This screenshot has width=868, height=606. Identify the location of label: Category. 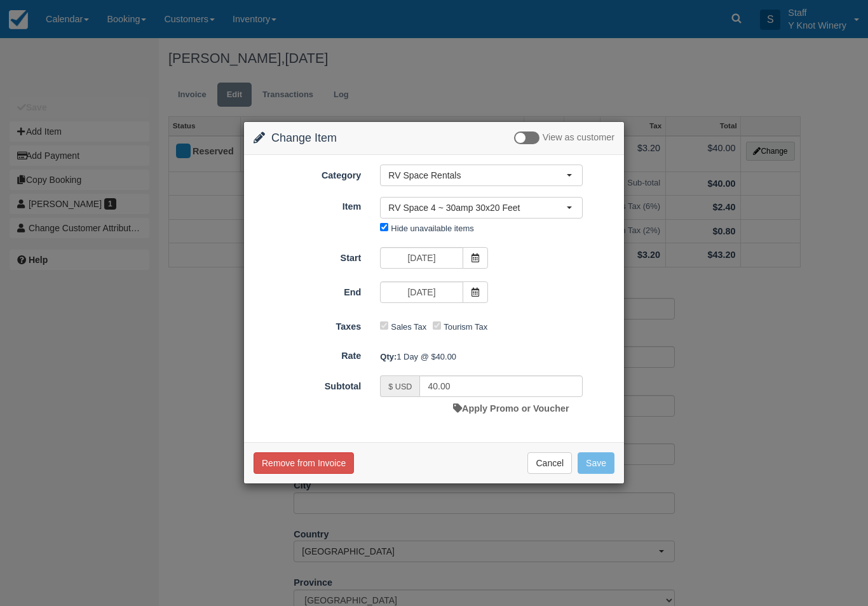
(307, 173).